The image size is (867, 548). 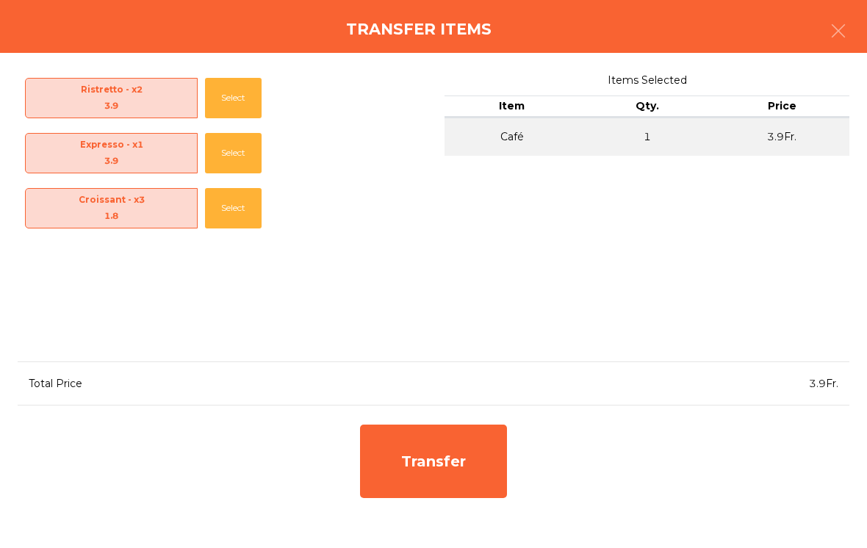 I want to click on div: Transfer, so click(x=433, y=461).